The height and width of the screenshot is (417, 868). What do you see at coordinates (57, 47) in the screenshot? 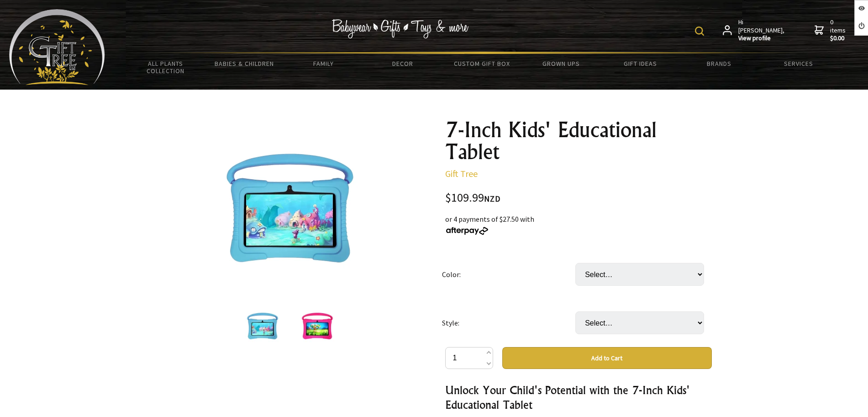
I see `img: Babyware - Gifts - Toys and more...` at bounding box center [57, 47].